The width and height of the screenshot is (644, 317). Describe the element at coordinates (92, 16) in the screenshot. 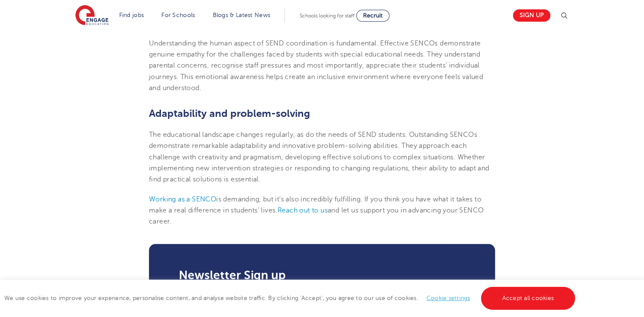

I see `img: Engage Education` at that location.